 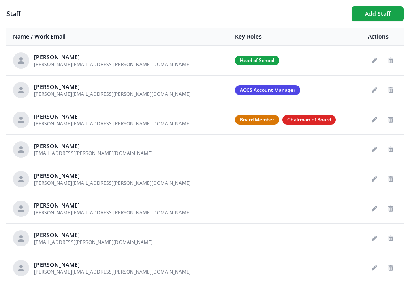 What do you see at coordinates (268, 90) in the screenshot?
I see `span: ACCS Account Manager` at bounding box center [268, 90].